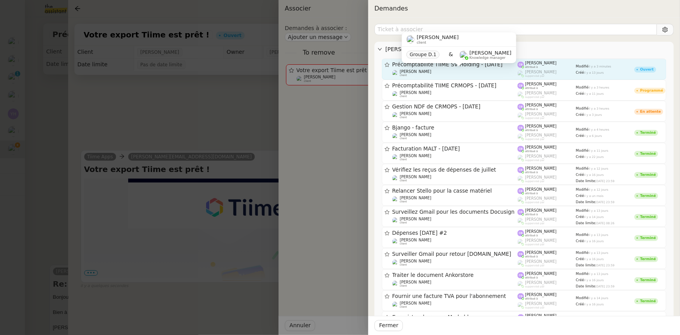 The width and height of the screenshot is (680, 335). I want to click on span: Vérifiez les reçus de dépenses de juillet, so click(455, 170).